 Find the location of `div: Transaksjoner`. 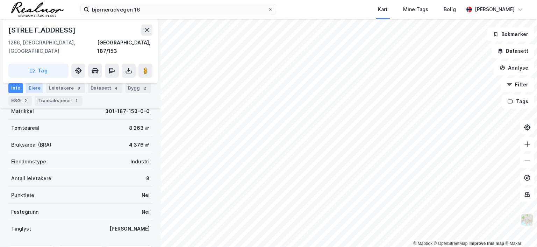

div: Transaksjoner is located at coordinates (58, 101).